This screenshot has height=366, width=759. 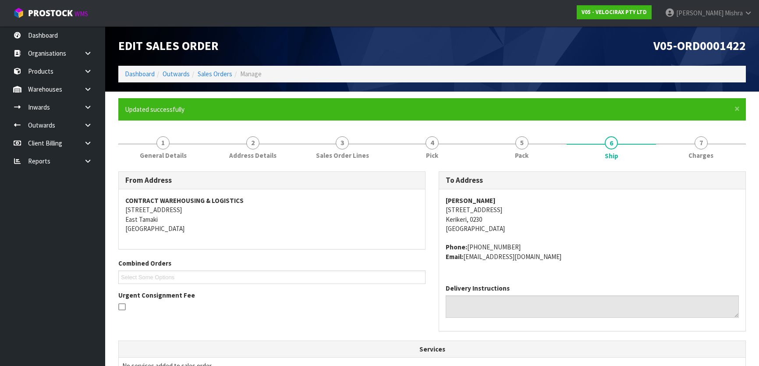 What do you see at coordinates (145, 263) in the screenshot?
I see `label: Combined Orders` at bounding box center [145, 263].